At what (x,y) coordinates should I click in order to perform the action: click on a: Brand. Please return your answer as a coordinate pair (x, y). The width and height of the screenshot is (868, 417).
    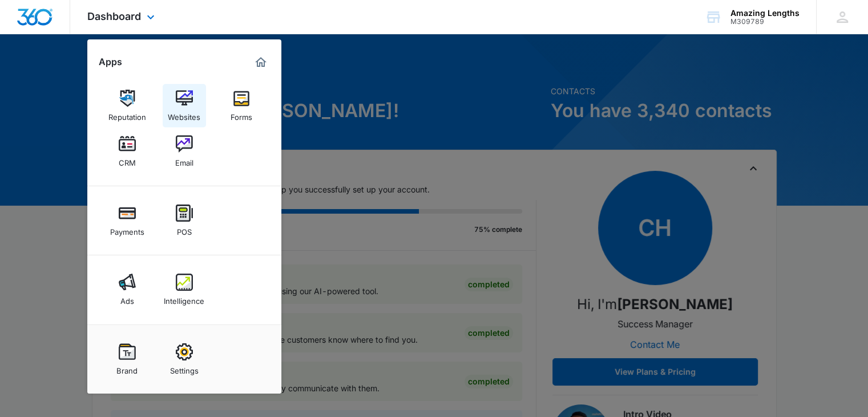
    Looking at the image, I should click on (127, 359).